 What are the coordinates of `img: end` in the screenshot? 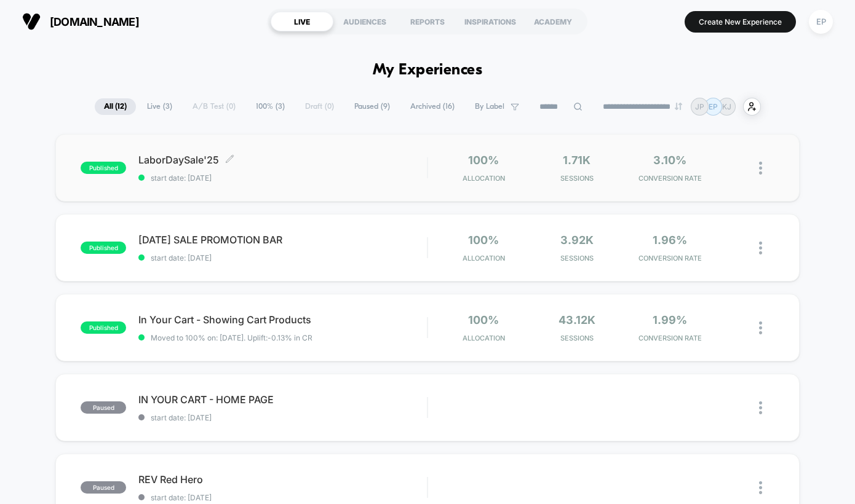 It's located at (679, 106).